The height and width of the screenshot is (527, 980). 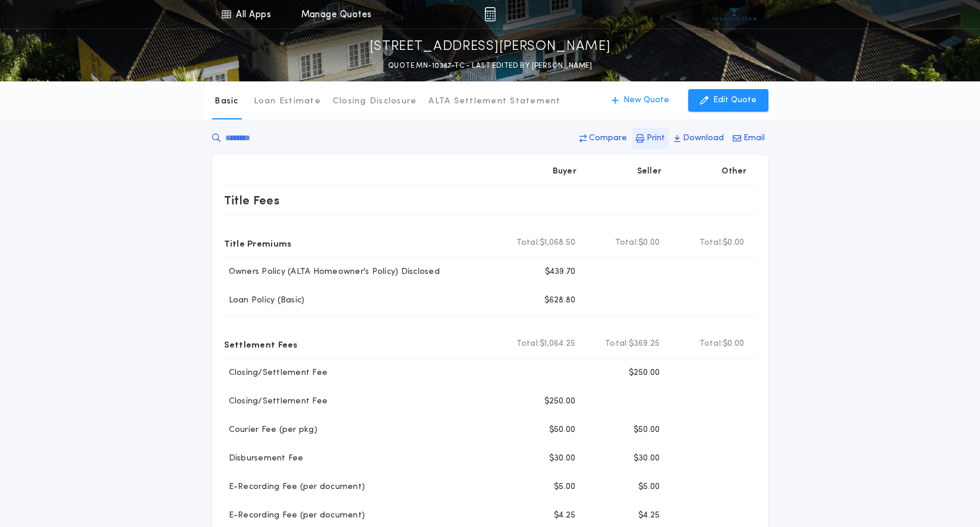 What do you see at coordinates (650, 138) in the screenshot?
I see `button: Print` at bounding box center [650, 138].